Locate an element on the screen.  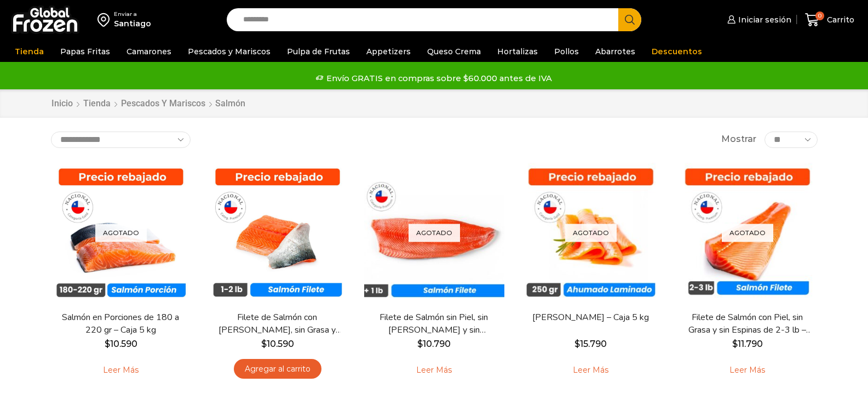
a: Salmón en Porciones de 180 a 220 gr – Caja 5 kg is located at coordinates (120, 324).